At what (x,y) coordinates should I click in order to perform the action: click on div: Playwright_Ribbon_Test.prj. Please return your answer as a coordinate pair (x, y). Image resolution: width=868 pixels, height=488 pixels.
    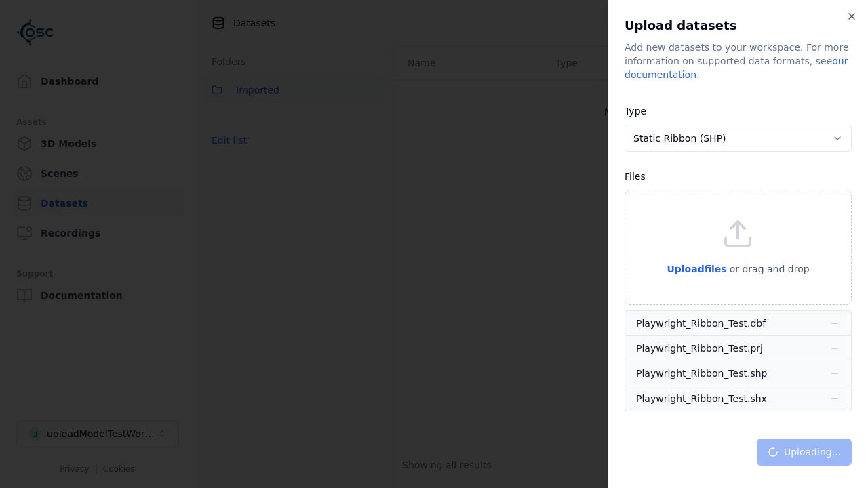
    Looking at the image, I should click on (699, 348).